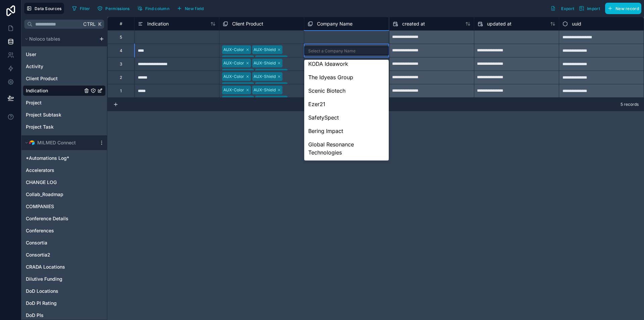 Image resolution: width=644 pixels, height=320 pixels. I want to click on span: New field, so click(194, 9).